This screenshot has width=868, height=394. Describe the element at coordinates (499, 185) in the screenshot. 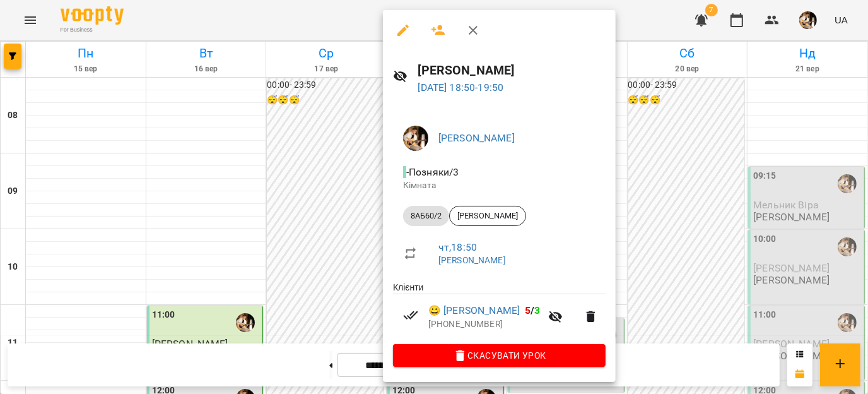

I see `p: Кімната` at that location.